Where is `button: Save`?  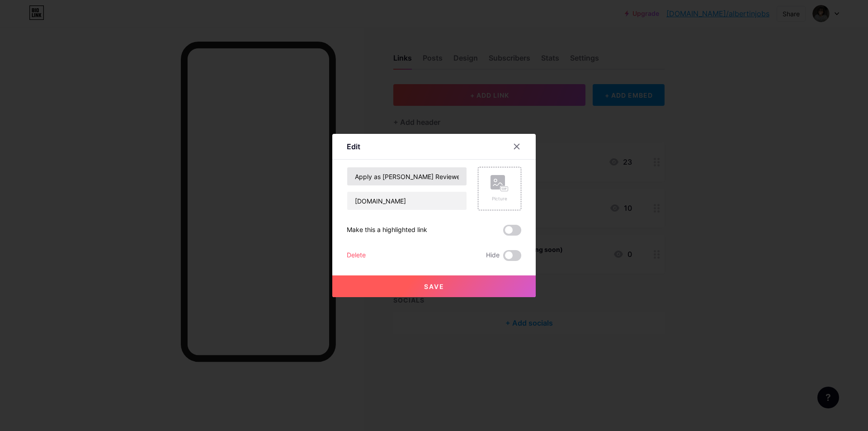 button: Save is located at coordinates (434, 286).